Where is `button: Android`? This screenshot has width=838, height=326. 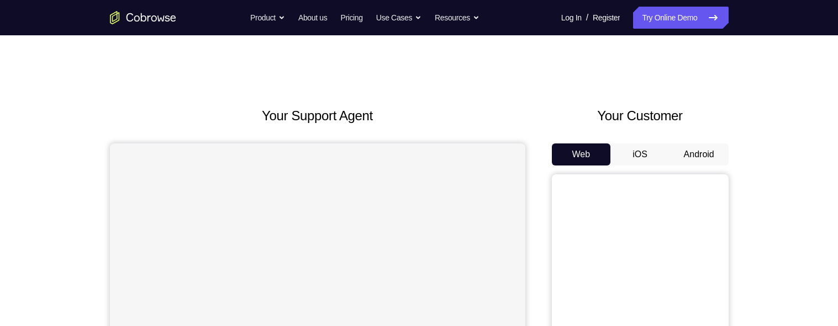
button: Android is located at coordinates (699, 155).